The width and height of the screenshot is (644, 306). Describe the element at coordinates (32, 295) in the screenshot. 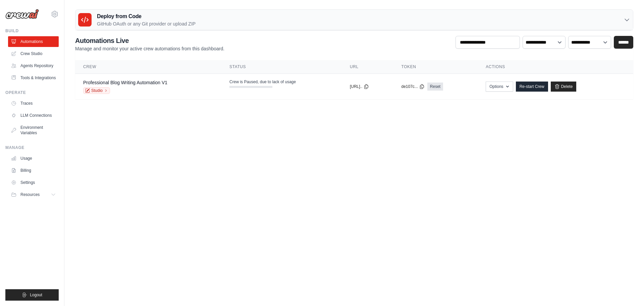

I see `button: Logout` at that location.